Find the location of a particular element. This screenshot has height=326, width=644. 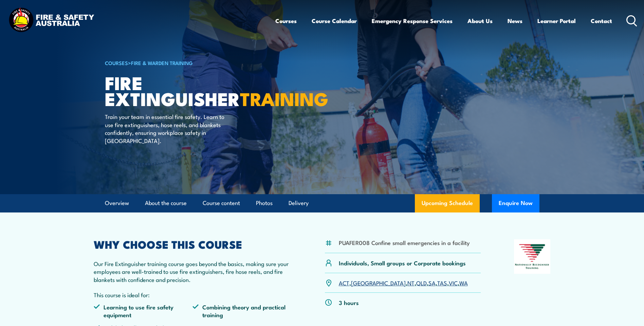

h2: WHY CHOOSE THIS COURSE is located at coordinates (193, 244).